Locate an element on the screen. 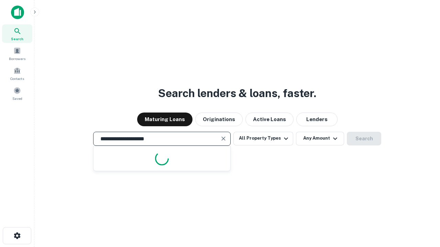 Image resolution: width=440 pixels, height=247 pixels. span: Saved is located at coordinates (17, 99).